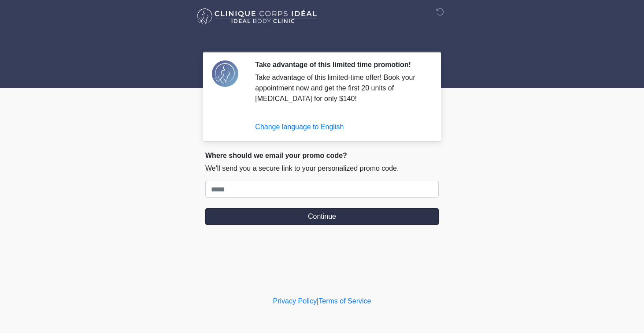  What do you see at coordinates (295, 300) in the screenshot?
I see `a: Privacy Policy` at bounding box center [295, 300].